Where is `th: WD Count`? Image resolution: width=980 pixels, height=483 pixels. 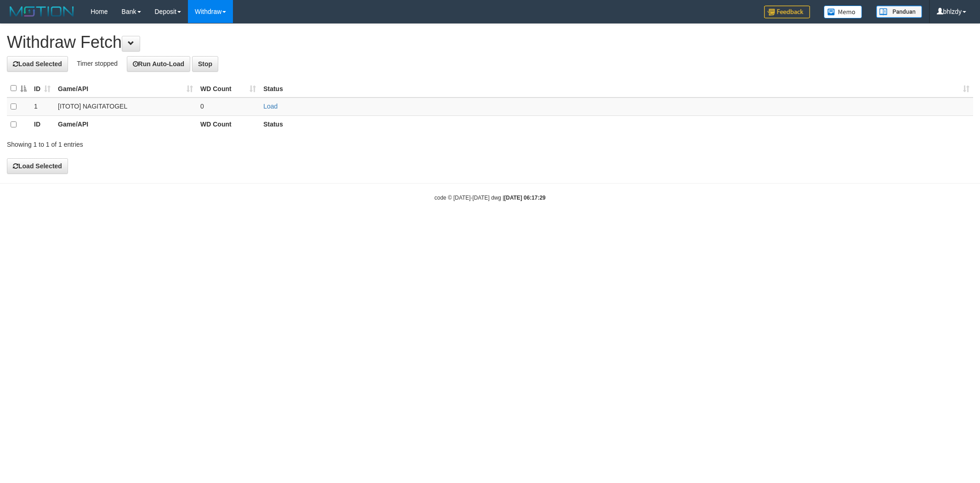
th: WD Count is located at coordinates (228, 124).